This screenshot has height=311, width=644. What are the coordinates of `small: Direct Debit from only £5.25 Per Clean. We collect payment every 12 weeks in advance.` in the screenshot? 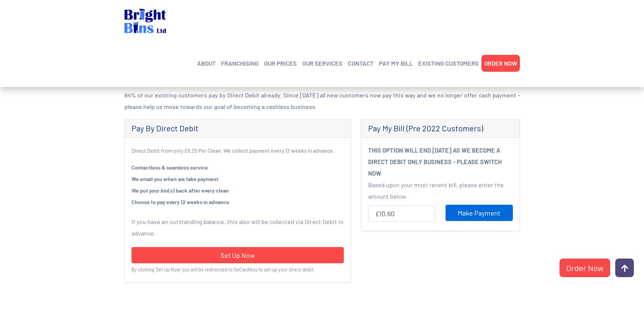 It's located at (233, 150).